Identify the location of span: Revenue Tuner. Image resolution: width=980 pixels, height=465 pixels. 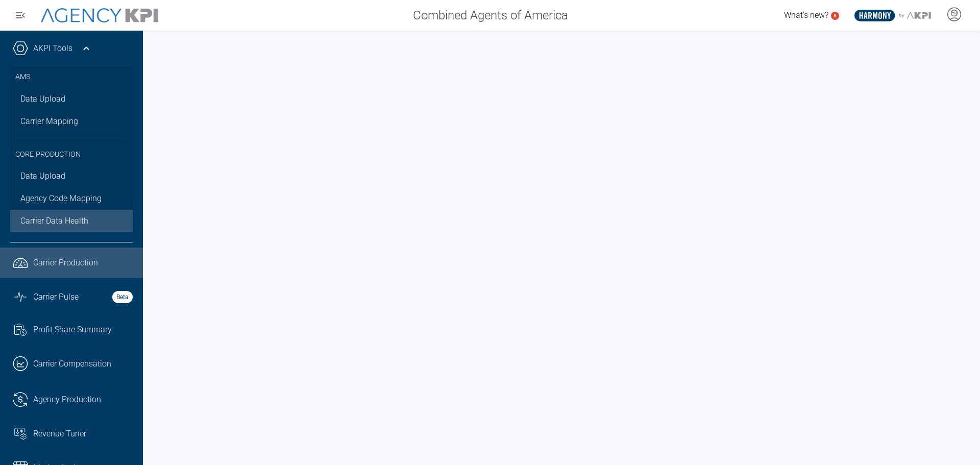
(60, 434).